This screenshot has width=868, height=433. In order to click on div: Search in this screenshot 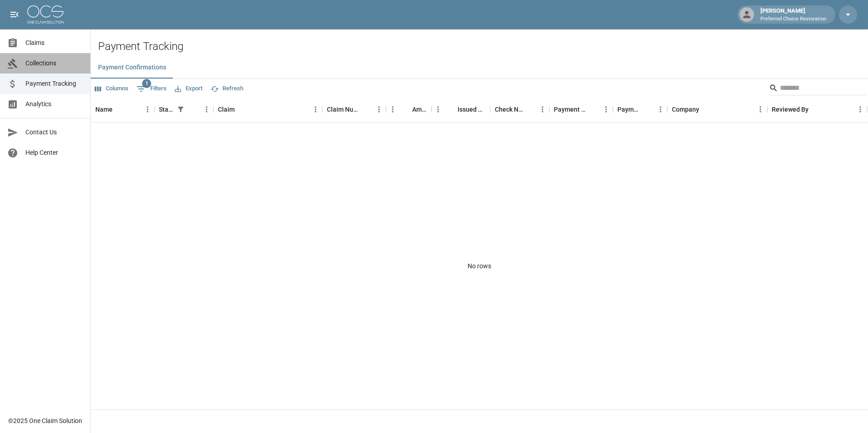, I will do `click(818, 89)`.